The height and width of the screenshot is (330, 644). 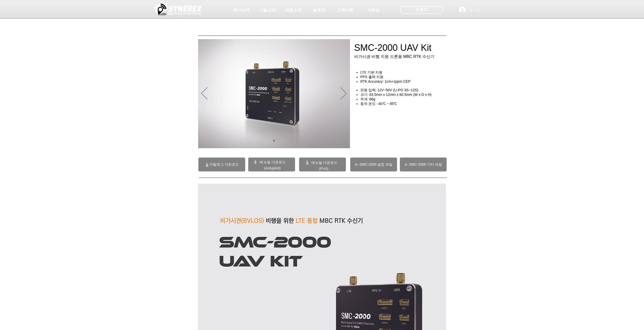 I want to click on button: 이전, so click(x=204, y=94).